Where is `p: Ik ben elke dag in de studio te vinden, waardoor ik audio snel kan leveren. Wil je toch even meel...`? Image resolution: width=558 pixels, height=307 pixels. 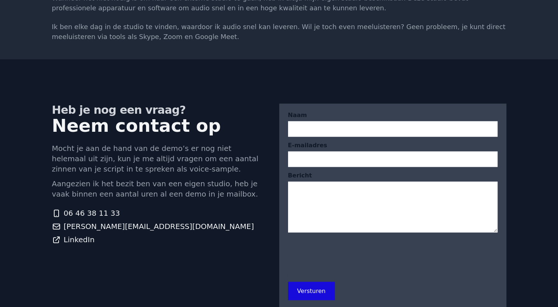
p: Ik ben elke dag in de studio te vinden, waardoor ik audio snel kan leveren. Wil je toch even meel... is located at coordinates (279, 32).